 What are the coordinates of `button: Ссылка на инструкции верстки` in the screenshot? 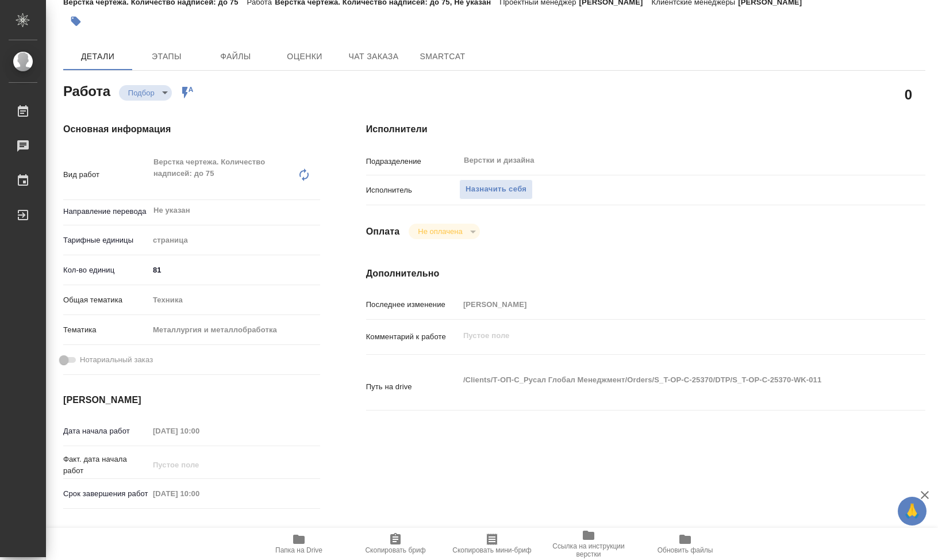 It's located at (589, 544).